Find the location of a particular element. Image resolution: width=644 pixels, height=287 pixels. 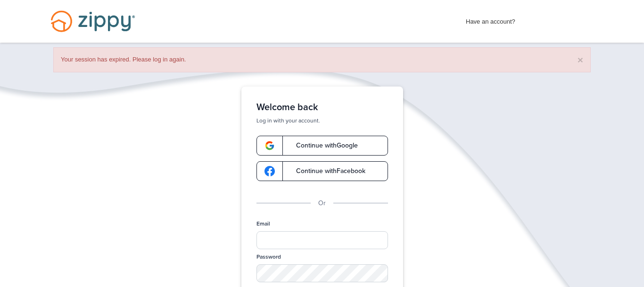

p: Or is located at coordinates (322, 203).